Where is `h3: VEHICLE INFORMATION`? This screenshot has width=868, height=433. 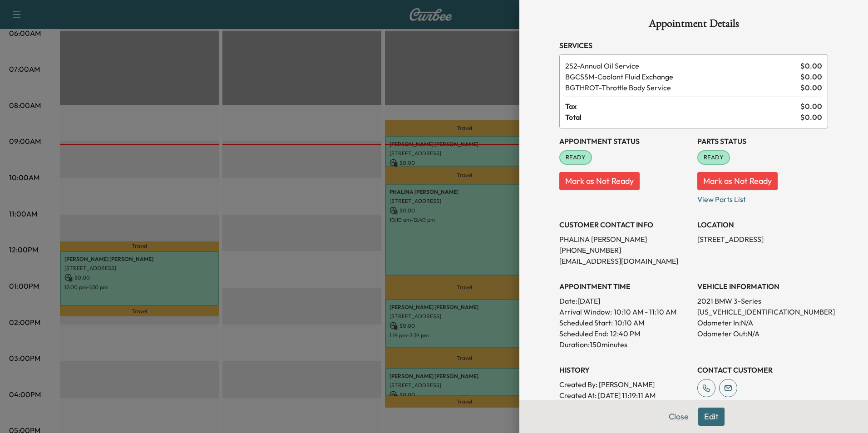
h3: VEHICLE INFORMATION is located at coordinates (763, 287).